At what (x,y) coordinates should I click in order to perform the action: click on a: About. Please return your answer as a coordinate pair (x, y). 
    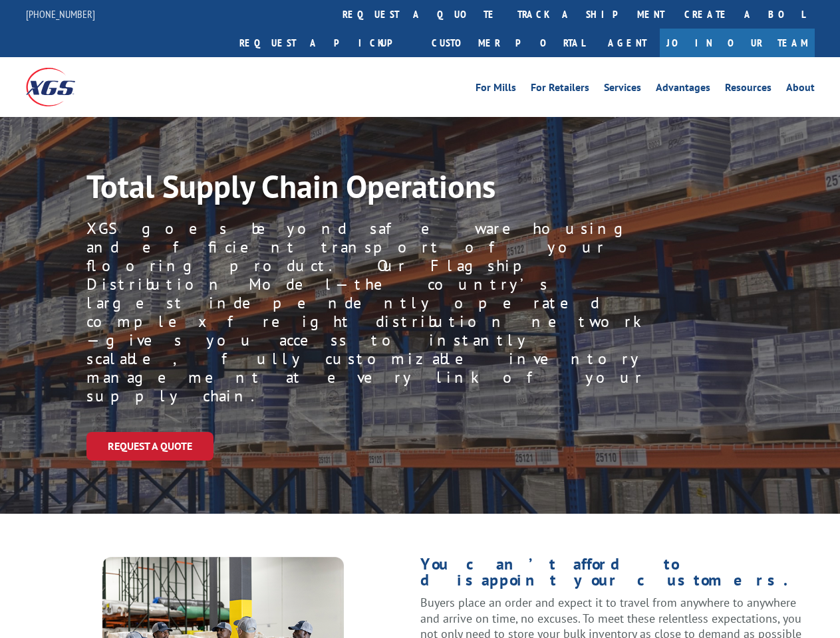
    Looking at the image, I should click on (800, 90).